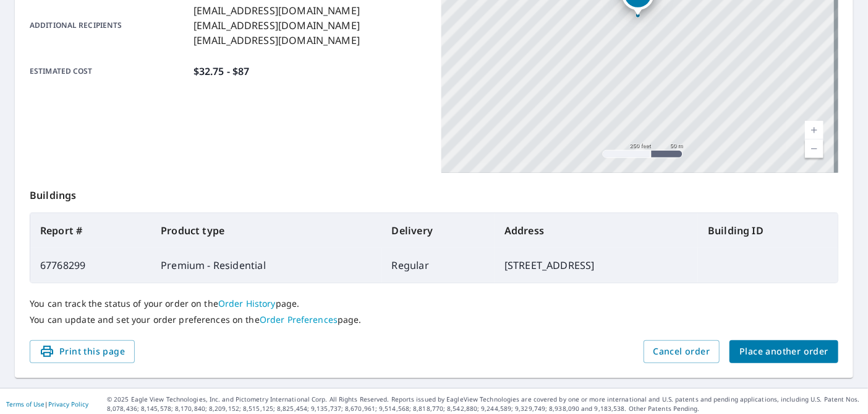 Image resolution: width=868 pixels, height=414 pixels. What do you see at coordinates (683, 351) in the screenshot?
I see `span: Cancel order` at bounding box center [683, 351].